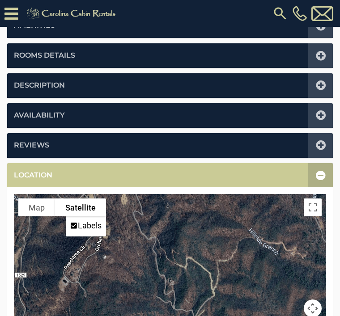  I want to click on button: Show satellite imagery, so click(80, 207).